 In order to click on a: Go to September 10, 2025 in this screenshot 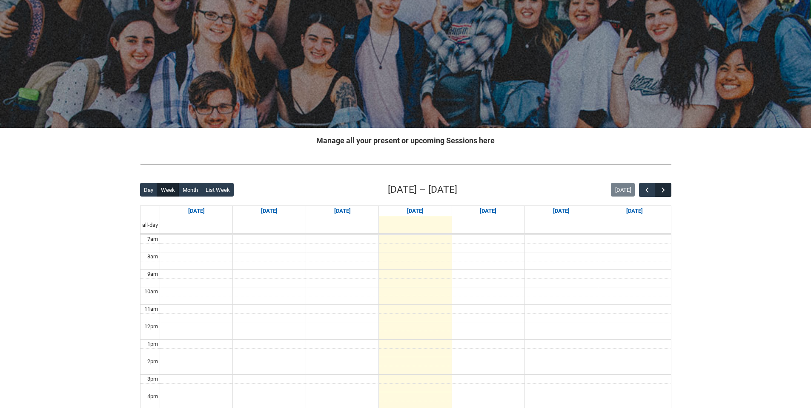, I will do `click(415, 211)`.